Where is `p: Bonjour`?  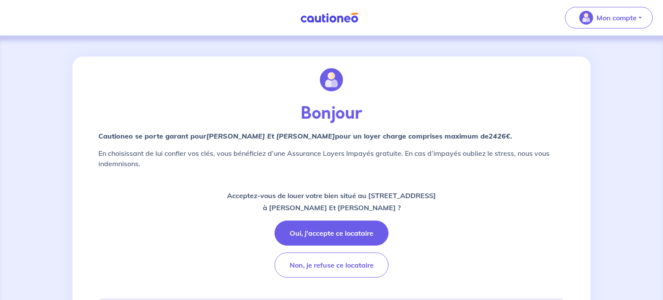
p: Bonjour is located at coordinates (332, 114).